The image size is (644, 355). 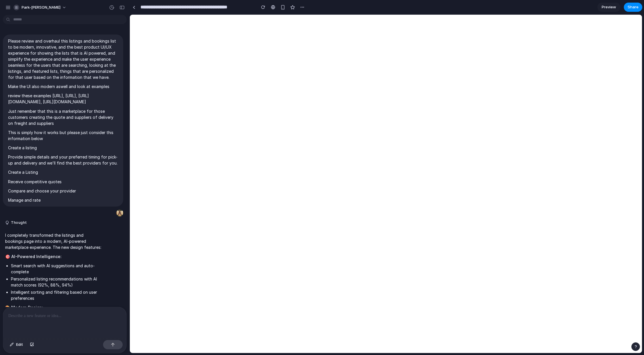 What do you see at coordinates (63, 59) in the screenshot?
I see `p: Please review and overhaul this listings and bookings list to be modern, innovative, and the best...` at bounding box center [63, 59].